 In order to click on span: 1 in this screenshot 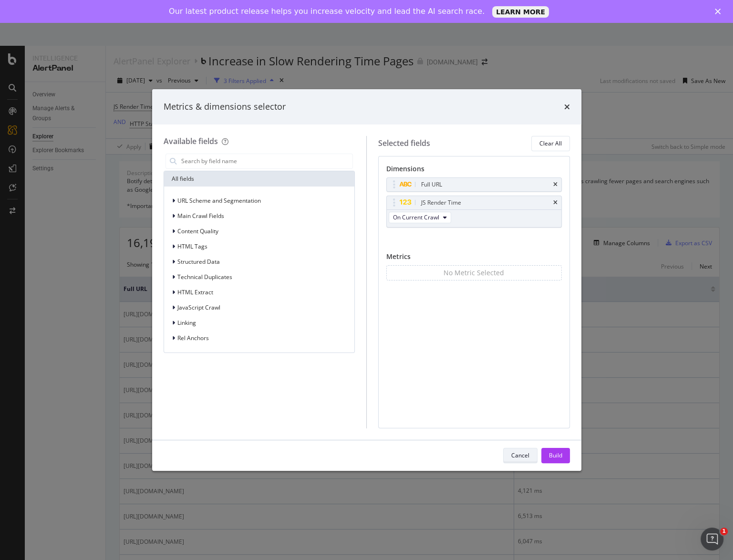, I will do `click(724, 531)`.